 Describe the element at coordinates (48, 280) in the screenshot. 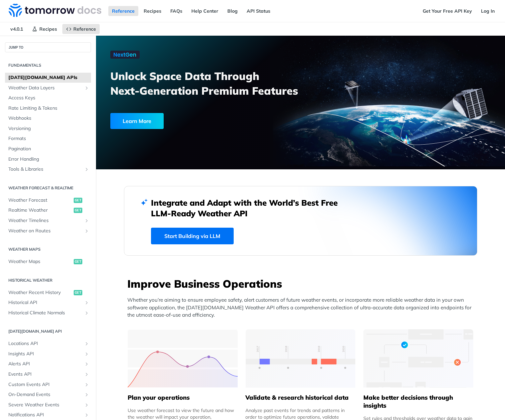

I see `h2: Historical Weather` at that location.